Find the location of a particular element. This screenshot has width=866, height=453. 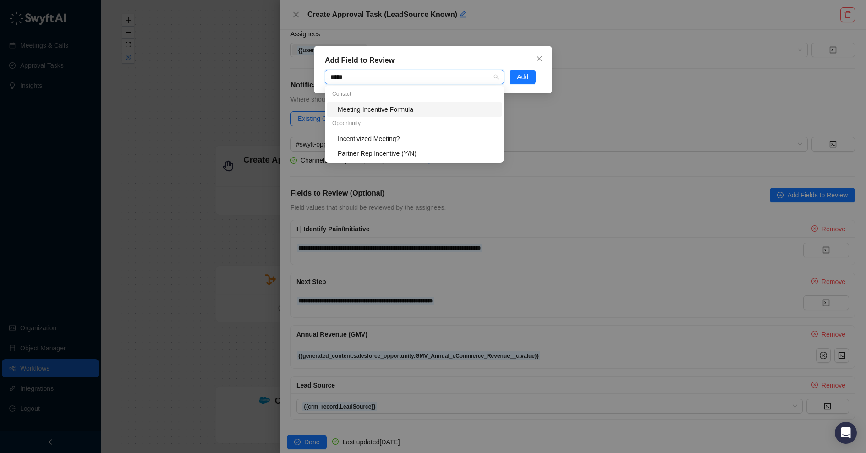

span: close is located at coordinates (539, 59).